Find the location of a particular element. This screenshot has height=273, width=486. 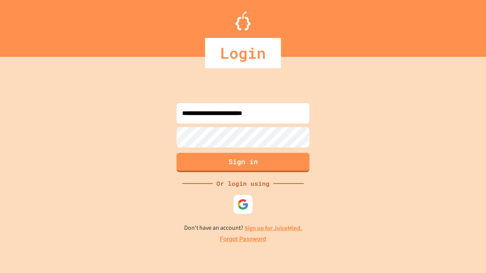

a: Forgot Password is located at coordinates (243, 239).